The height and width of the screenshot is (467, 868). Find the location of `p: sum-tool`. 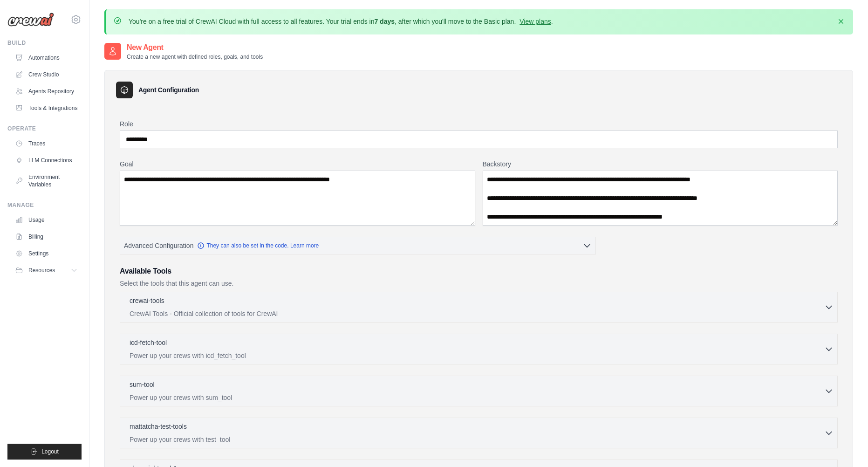

p: sum-tool is located at coordinates (142, 385).